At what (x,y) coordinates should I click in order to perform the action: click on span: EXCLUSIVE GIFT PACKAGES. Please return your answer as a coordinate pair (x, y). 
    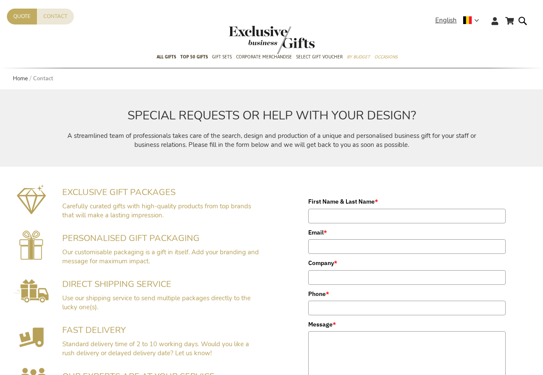
    Looking at the image, I should click on (119, 192).